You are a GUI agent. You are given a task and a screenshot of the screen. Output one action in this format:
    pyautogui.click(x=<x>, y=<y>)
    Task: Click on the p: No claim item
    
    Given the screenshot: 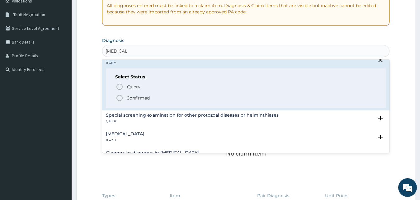 What is the action you would take?
    pyautogui.click(x=246, y=154)
    